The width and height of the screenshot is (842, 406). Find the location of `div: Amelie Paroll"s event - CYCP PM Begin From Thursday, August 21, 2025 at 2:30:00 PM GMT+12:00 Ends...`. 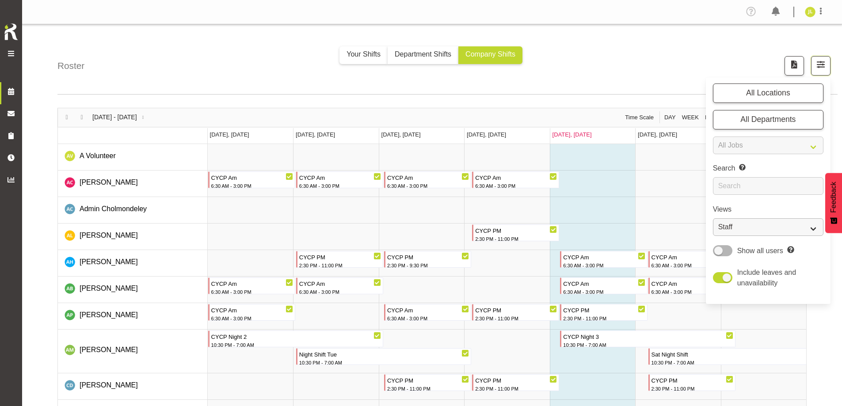

div: Amelie Paroll"s event - CYCP PM Begin From Thursday, August 21, 2025 at 2:30:00 PM GMT+12:00 Ends... is located at coordinates (515, 312).